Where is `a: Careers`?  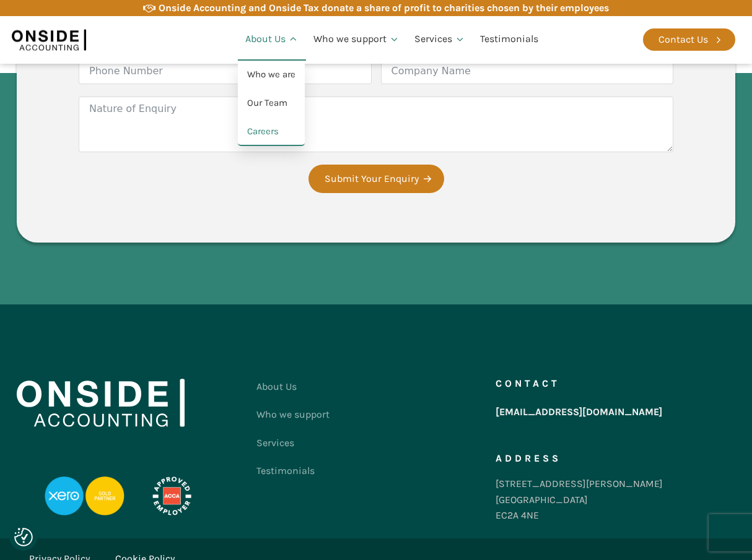
a: Careers is located at coordinates (272, 132).